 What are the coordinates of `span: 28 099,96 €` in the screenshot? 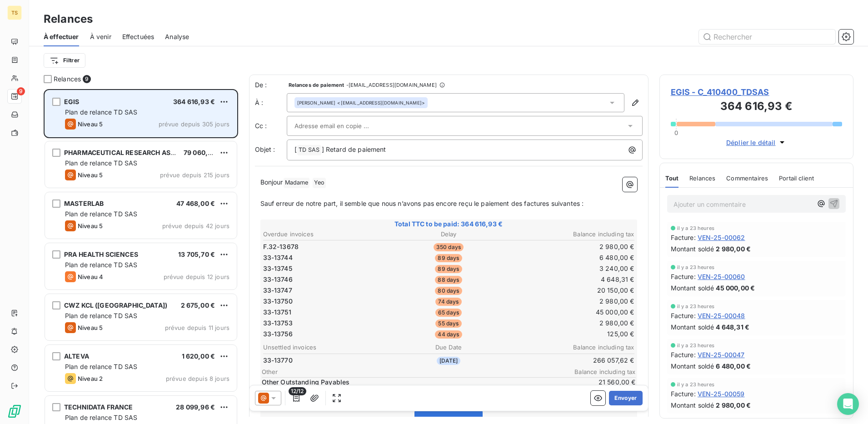 It's located at (196, 407).